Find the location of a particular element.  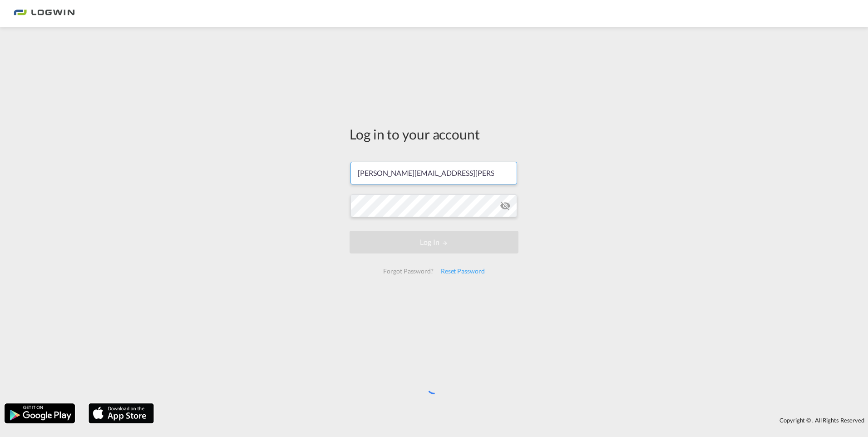

img: apple.png is located at coordinates (121, 413).